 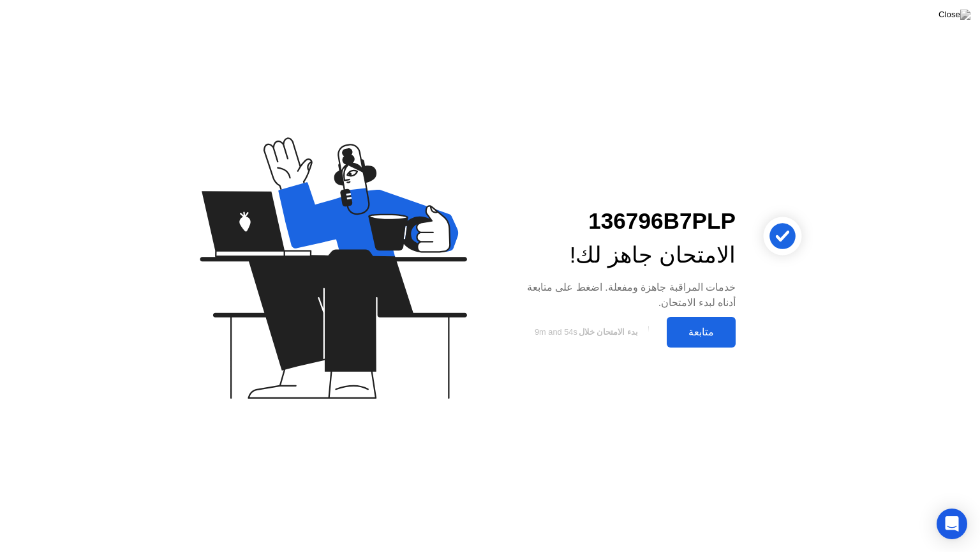 What do you see at coordinates (701, 332) in the screenshot?
I see `div: متابعة` at bounding box center [701, 332].